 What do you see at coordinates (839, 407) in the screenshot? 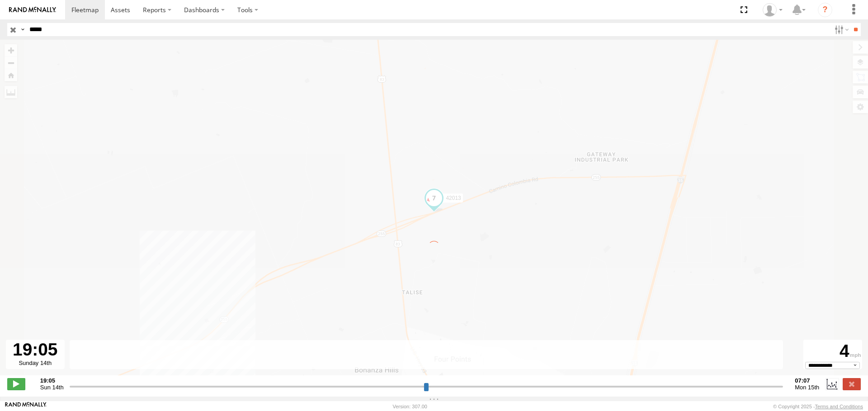
I see `a: Terms and Conditions` at bounding box center [839, 407].